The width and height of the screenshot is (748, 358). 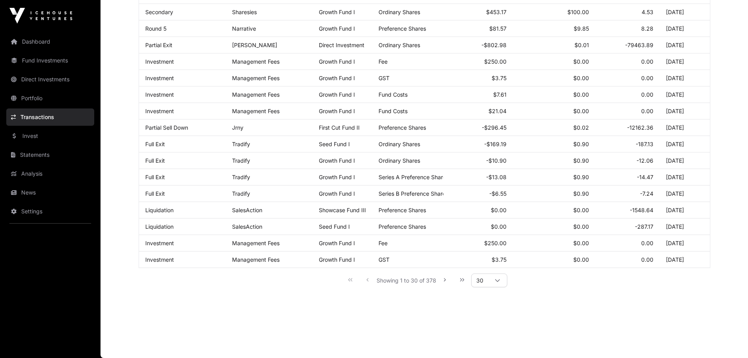 I want to click on a: First Cut Fund II, so click(x=339, y=127).